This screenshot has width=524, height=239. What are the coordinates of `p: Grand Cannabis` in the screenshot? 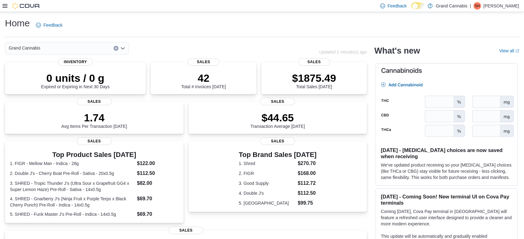 It's located at (451, 6).